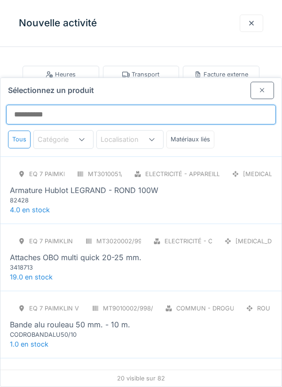 The image size is (282, 387). What do you see at coordinates (126, 140) in the screenshot?
I see `div: Localisation` at bounding box center [126, 140].